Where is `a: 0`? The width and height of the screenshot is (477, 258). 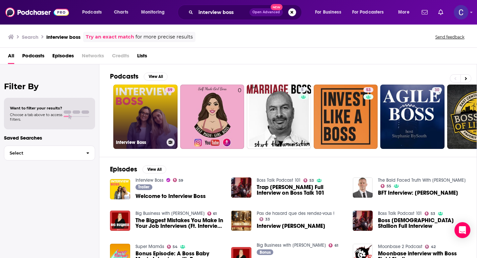 a: 0 is located at coordinates (213, 117).